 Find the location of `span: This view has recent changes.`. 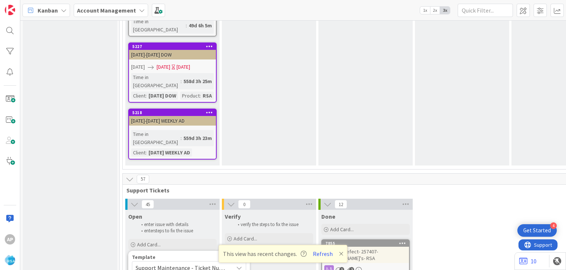

span: This view has recent changes. is located at coordinates (265, 253).